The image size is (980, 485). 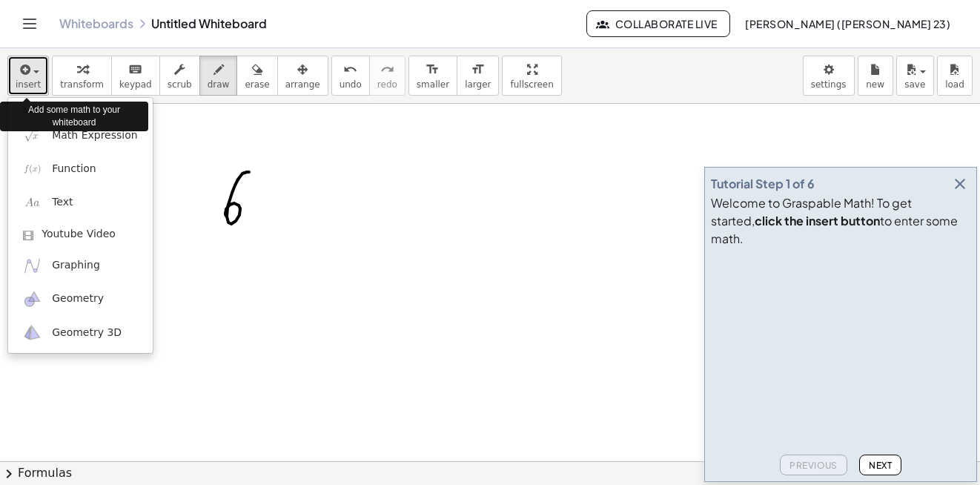 What do you see at coordinates (915, 84) in the screenshot?
I see `span: save` at bounding box center [915, 84].